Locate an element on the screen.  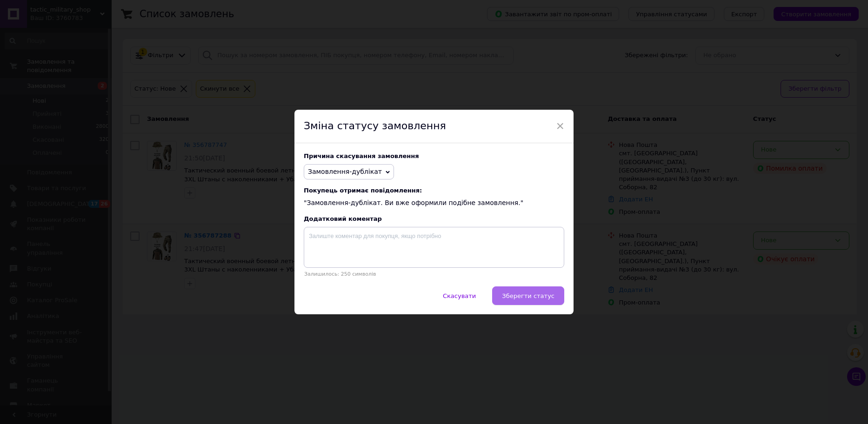
span: Скасувати is located at coordinates (459, 295).